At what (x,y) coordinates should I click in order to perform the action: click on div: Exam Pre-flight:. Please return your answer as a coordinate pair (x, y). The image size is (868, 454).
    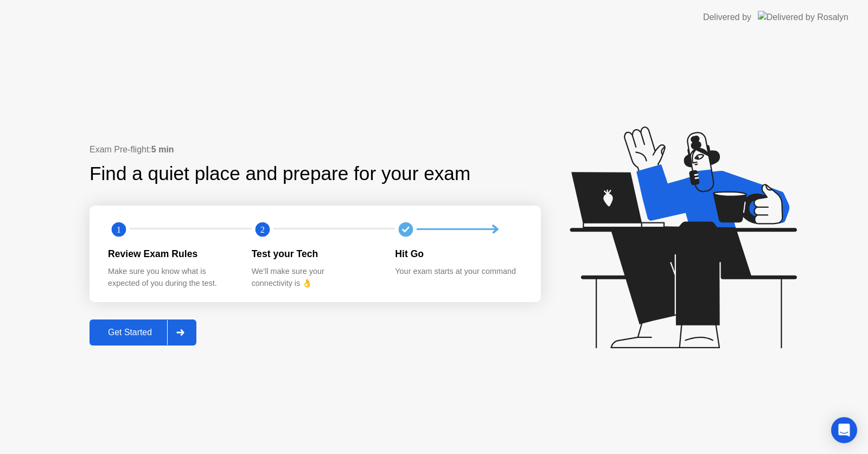
    Looking at the image, I should click on (315, 150).